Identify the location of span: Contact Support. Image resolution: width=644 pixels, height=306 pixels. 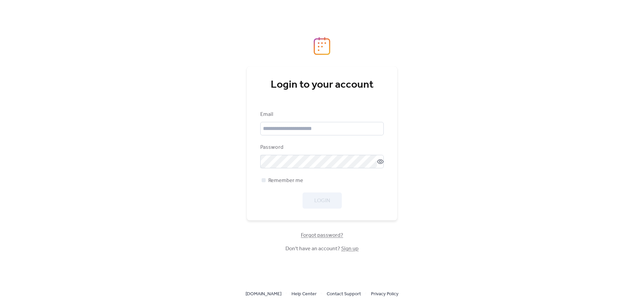
(344, 294).